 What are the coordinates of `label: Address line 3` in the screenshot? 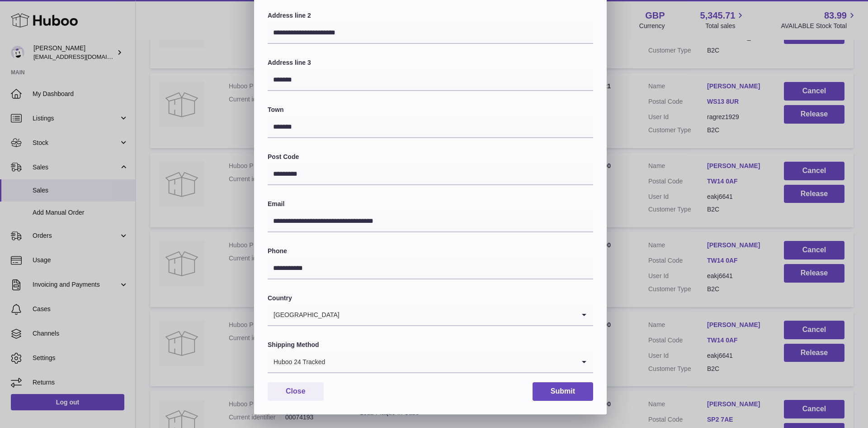 It's located at (431, 63).